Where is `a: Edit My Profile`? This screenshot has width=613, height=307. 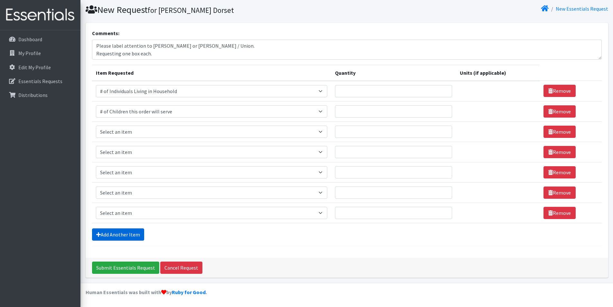 a: Edit My Profile is located at coordinates (40, 67).